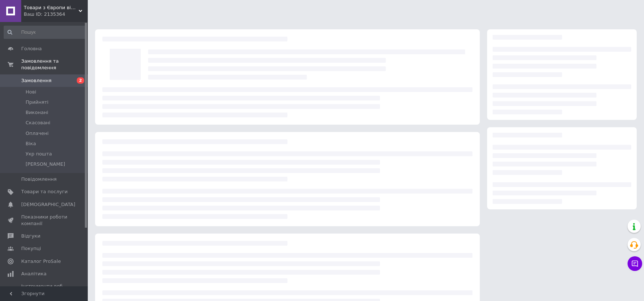  I want to click on span: Замовлення та повідомлення, so click(54, 65).